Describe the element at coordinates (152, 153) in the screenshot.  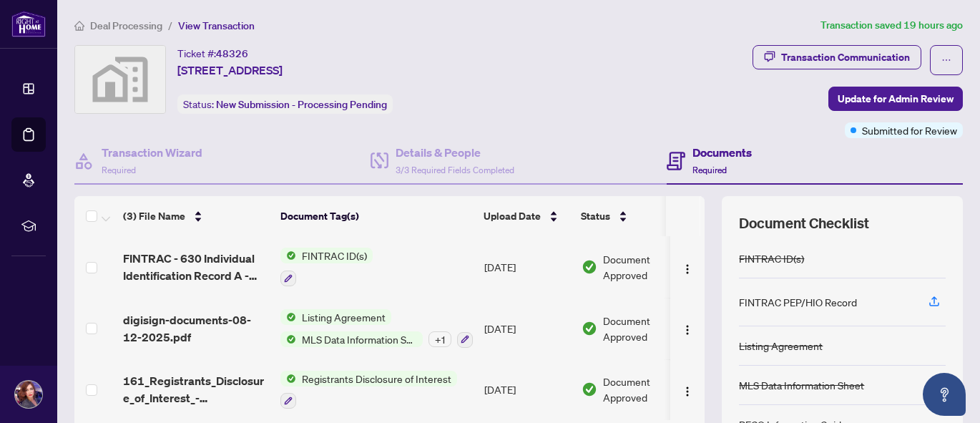
I see `h4: Transaction Wizard` at that location.